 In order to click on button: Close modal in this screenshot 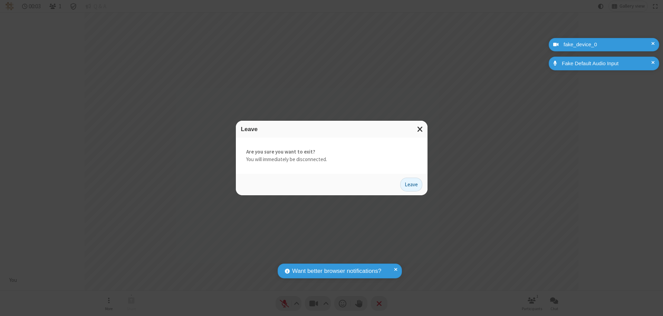, I will do `click(420, 129)`.